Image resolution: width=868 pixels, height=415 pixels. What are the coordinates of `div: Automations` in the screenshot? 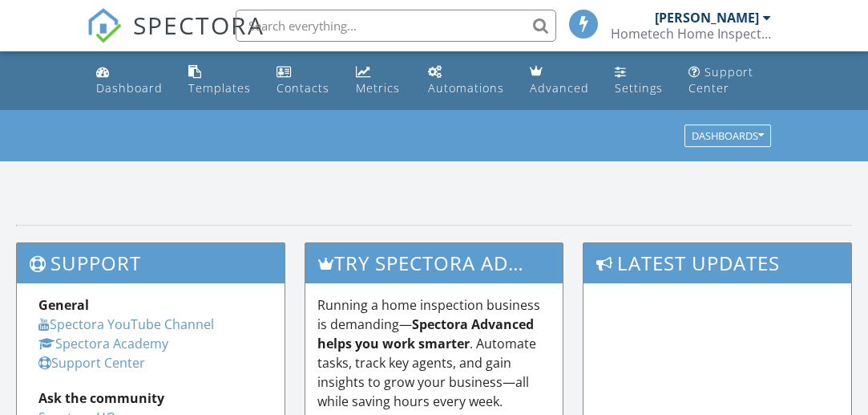 It's located at (466, 87).